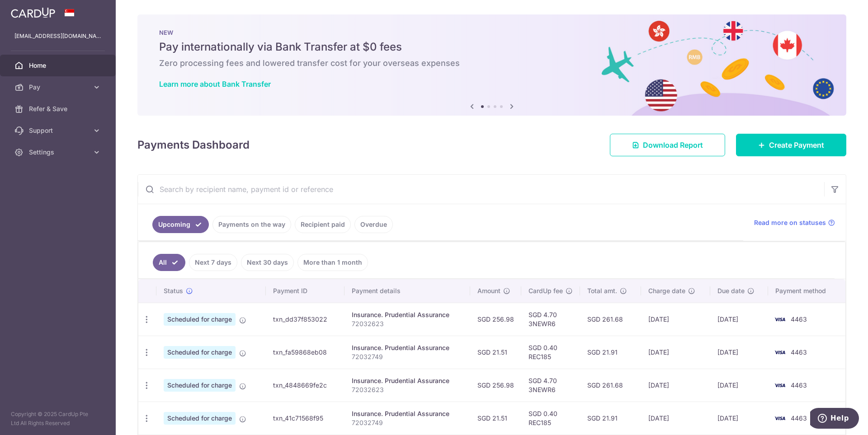 Image resolution: width=868 pixels, height=435 pixels. What do you see at coordinates (667, 145) in the screenshot?
I see `a: Download Report` at bounding box center [667, 145].